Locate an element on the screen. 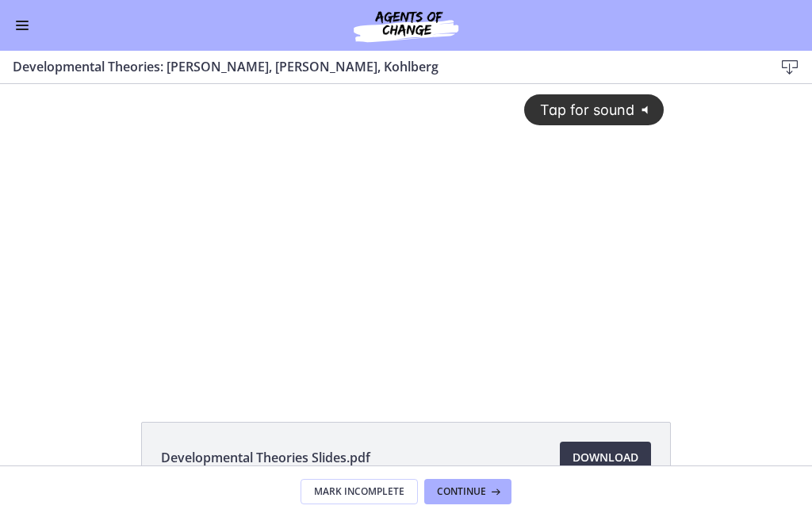 Image resolution: width=812 pixels, height=517 pixels. span: Download is located at coordinates (605, 457).